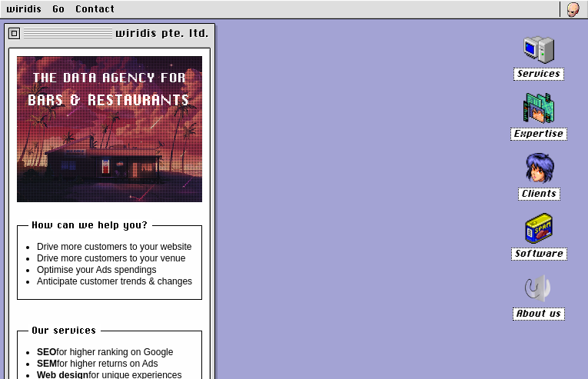  What do you see at coordinates (96, 8) in the screenshot?
I see `a: Contact` at bounding box center [96, 8].